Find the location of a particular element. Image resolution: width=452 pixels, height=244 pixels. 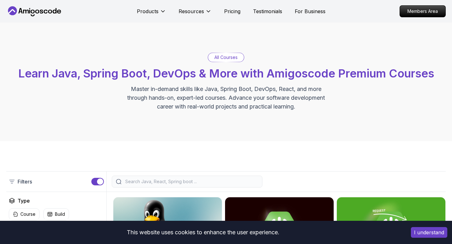

a: Pricing is located at coordinates (232, 11).